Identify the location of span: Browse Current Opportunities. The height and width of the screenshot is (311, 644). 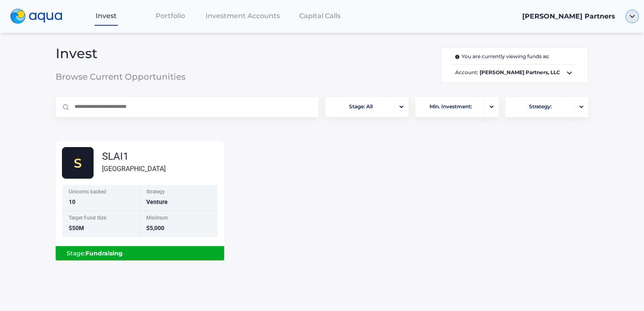
(144, 77).